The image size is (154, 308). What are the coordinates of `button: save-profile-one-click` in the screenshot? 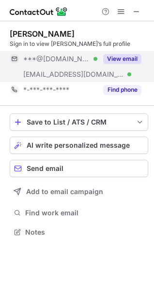 It's located at (79, 122).